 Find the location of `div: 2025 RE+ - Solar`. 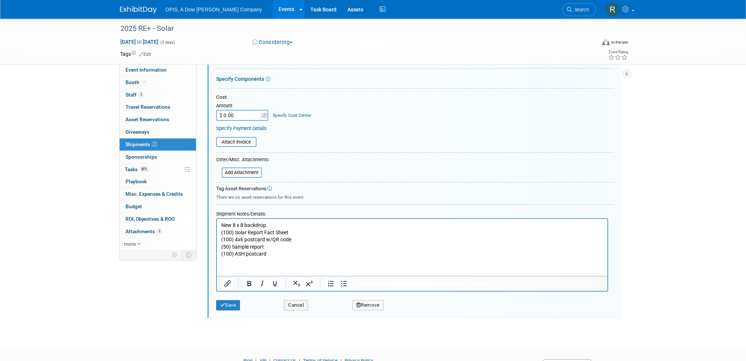

div: 2025 RE+ - Solar is located at coordinates (351, 29).